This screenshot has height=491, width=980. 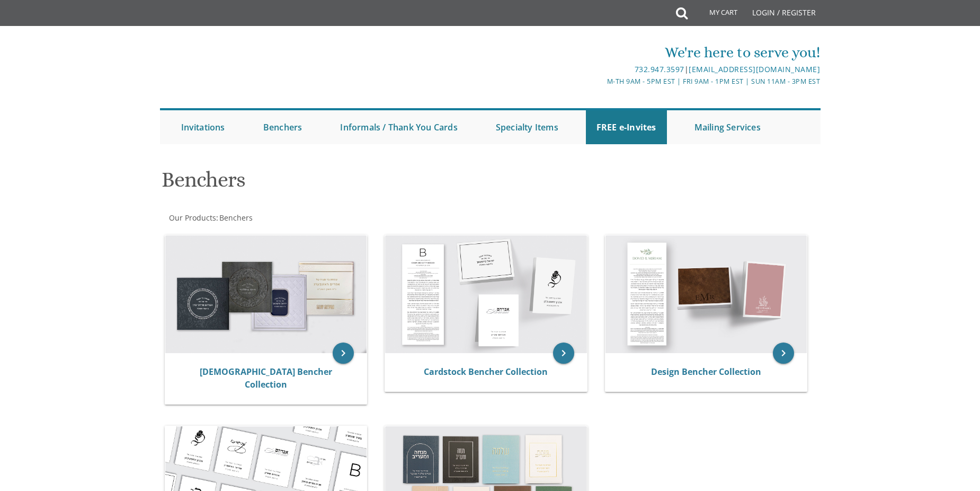 I want to click on a: Invitations, so click(x=203, y=127).